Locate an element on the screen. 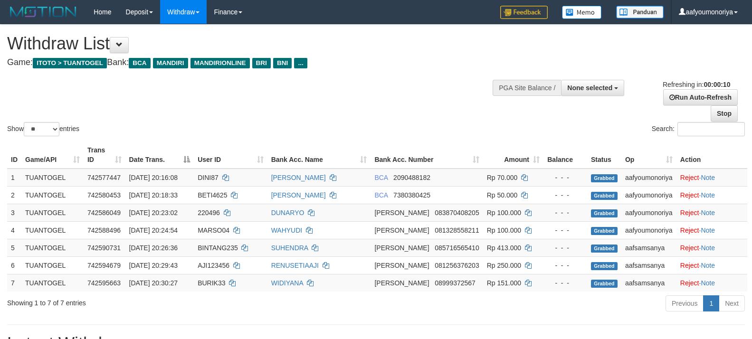  a: Run Auto-Refresh is located at coordinates (700, 97).